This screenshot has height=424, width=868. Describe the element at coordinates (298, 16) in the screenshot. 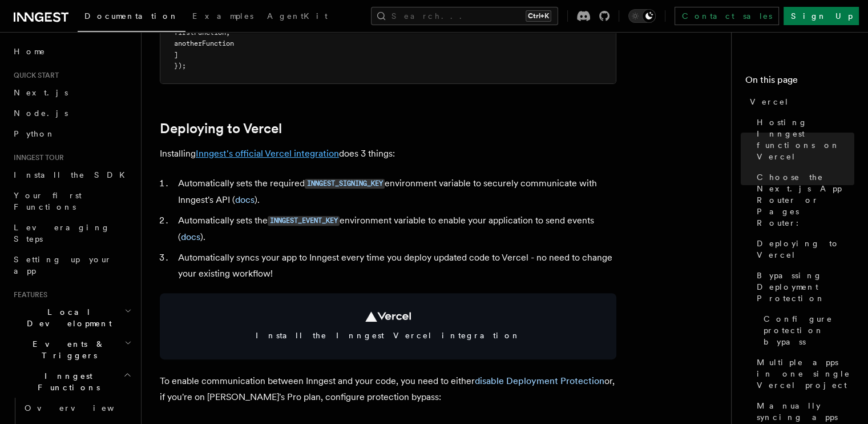

I see `span: AgentKit` at that location.